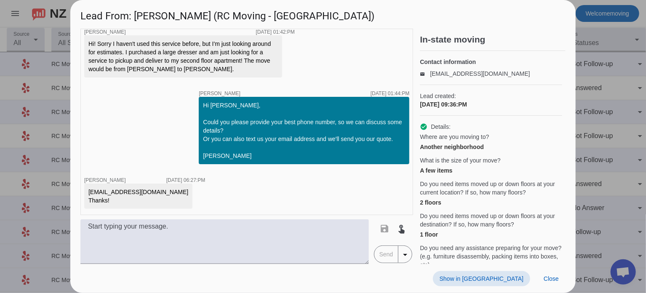  What do you see at coordinates (491, 147) in the screenshot?
I see `div: Another neighborhood` at bounding box center [491, 147].